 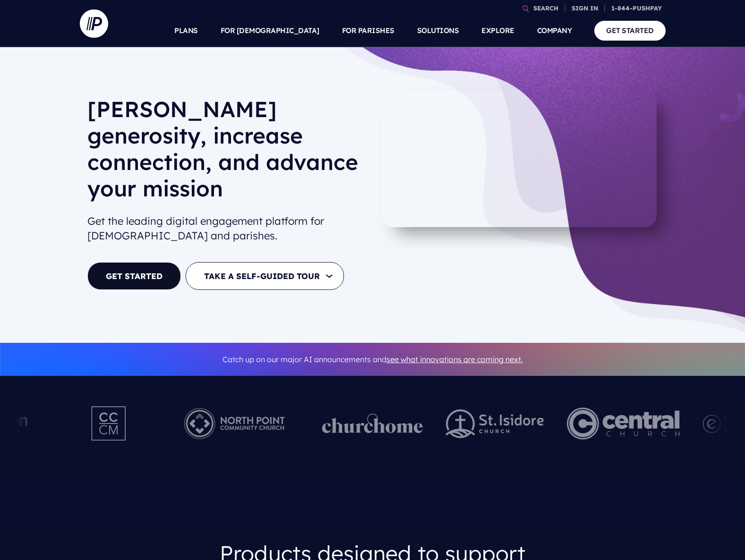 What do you see at coordinates (454, 359) in the screenshot?
I see `span: see what innovations are coming next.` at bounding box center [454, 359].